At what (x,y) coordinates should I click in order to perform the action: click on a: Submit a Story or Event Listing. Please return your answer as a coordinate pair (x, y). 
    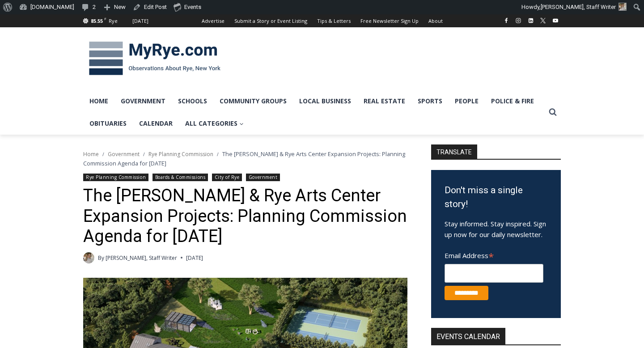
    Looking at the image, I should click on (271, 21).